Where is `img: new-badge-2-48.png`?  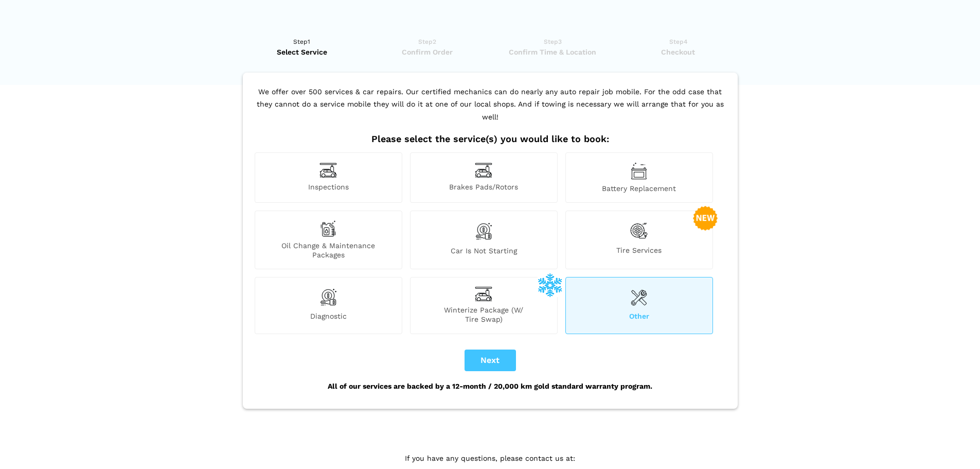
img: new-badge-2-48.png is located at coordinates (705, 218).